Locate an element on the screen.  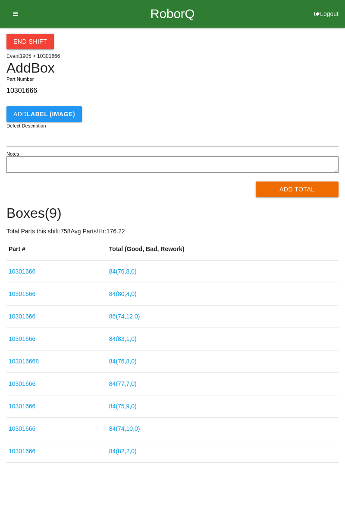
button: AddLABEL (IMAGE) is located at coordinates (44, 114).